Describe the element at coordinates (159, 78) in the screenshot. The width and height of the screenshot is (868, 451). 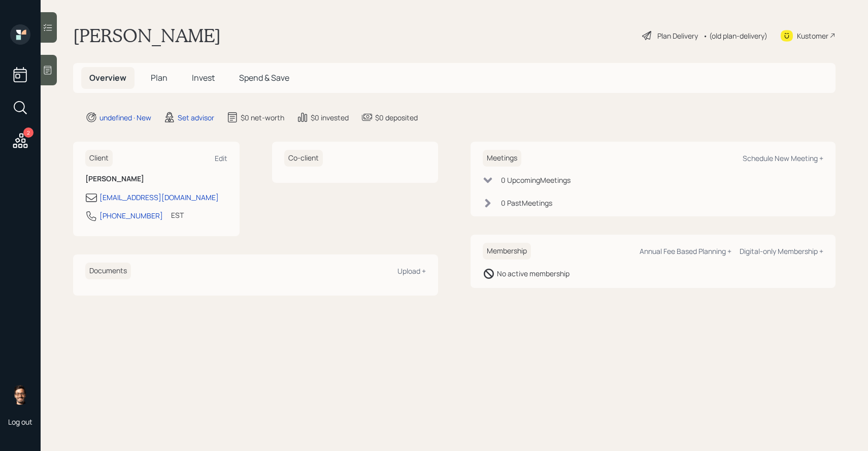
I see `span: Plan` at that location.